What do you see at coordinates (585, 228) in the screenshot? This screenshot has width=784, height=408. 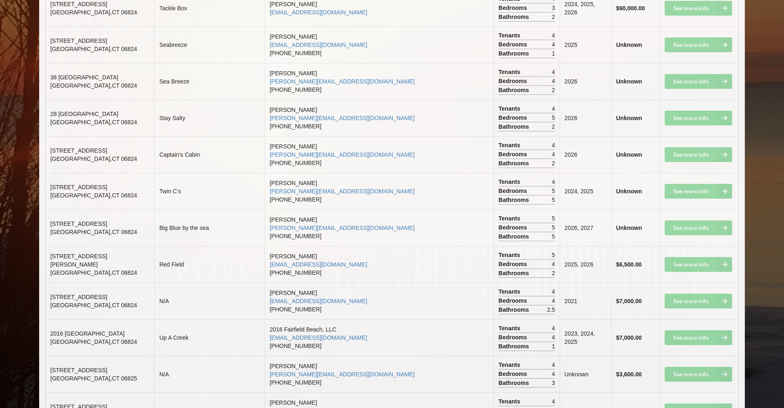 I see `td: 2026, 2027` at bounding box center [585, 228].